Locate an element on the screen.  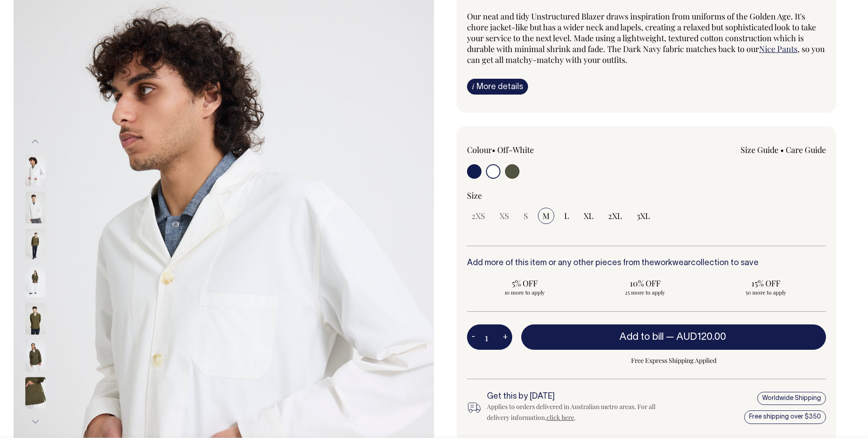
span: XS is located at coordinates (504, 216).